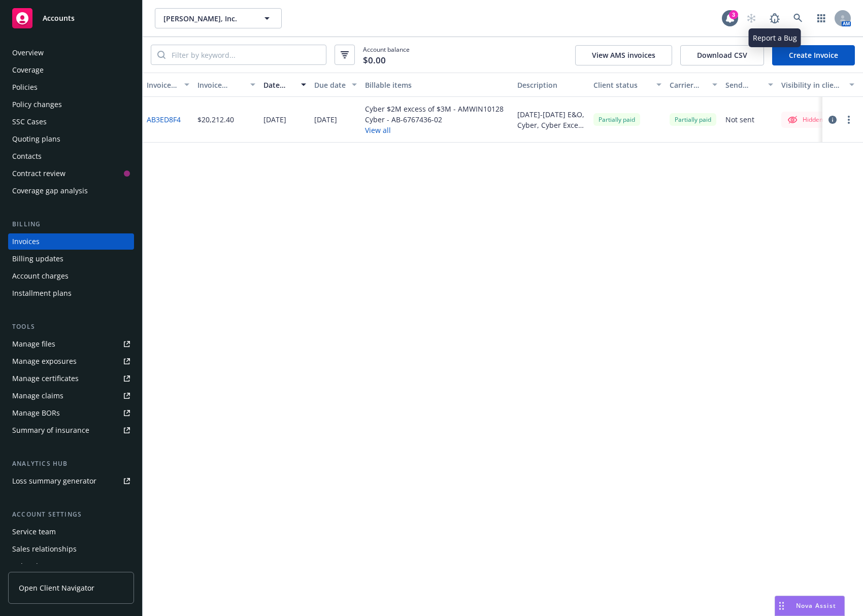  I want to click on a: Manage exposures, so click(71, 361).